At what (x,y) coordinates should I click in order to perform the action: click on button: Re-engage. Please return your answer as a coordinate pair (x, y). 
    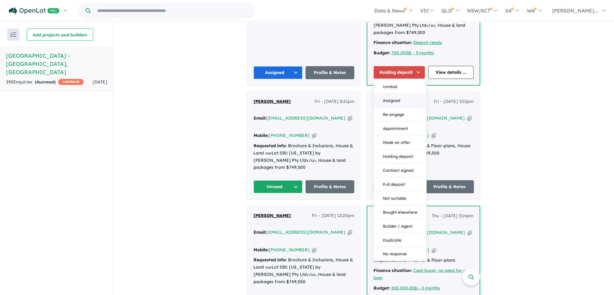
    Looking at the image, I should click on (400, 115).